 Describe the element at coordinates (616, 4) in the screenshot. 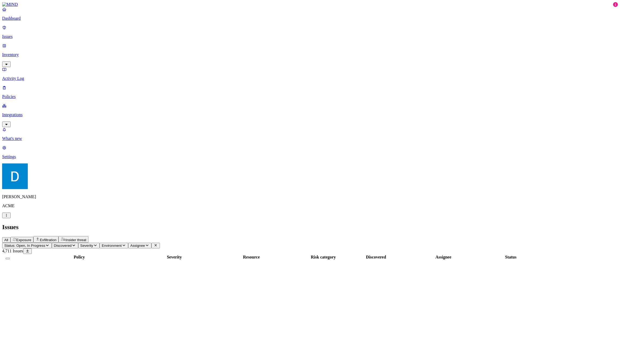

I see `div: 1` at that location.